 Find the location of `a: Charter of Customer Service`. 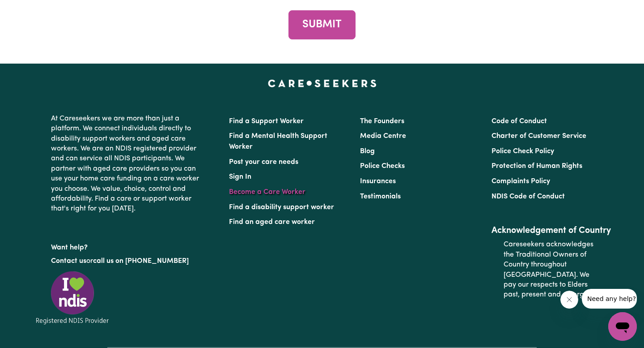

a: Charter of Customer Service is located at coordinates (539, 136).